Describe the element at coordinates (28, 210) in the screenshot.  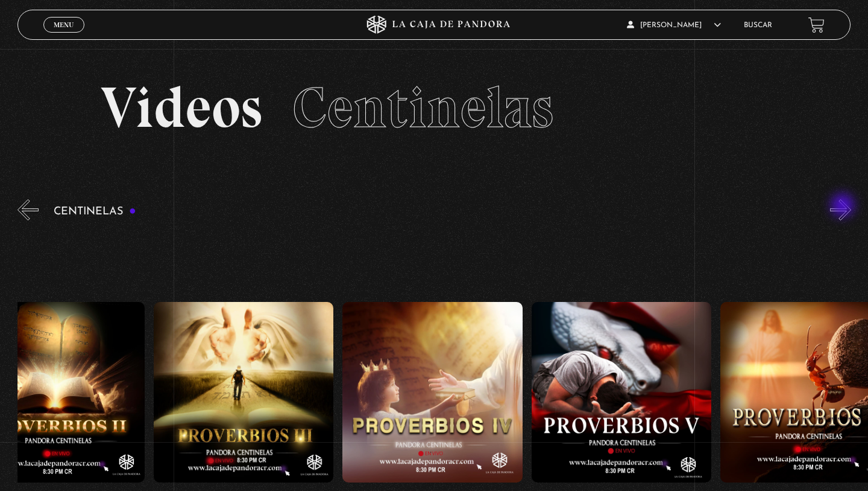
I see `button: Previous` at that location.